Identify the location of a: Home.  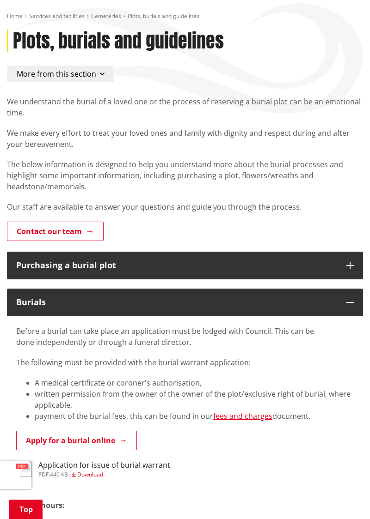
(15, 16).